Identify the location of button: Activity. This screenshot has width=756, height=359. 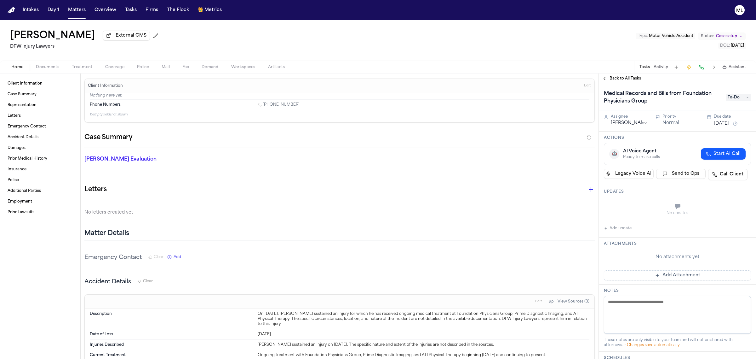
(661, 67).